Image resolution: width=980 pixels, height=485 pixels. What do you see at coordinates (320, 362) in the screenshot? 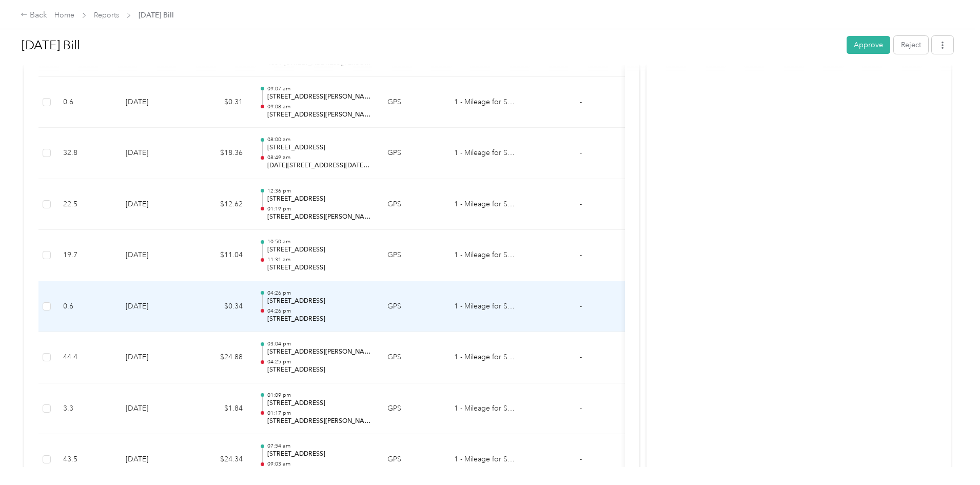
I see `p: 04:25 pm` at bounding box center [320, 362].